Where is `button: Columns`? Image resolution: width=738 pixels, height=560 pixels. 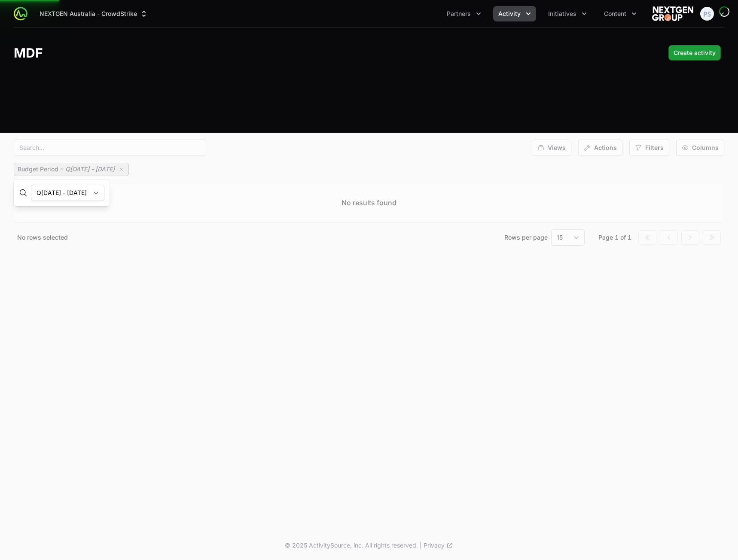
button: Columns is located at coordinates (700, 148).